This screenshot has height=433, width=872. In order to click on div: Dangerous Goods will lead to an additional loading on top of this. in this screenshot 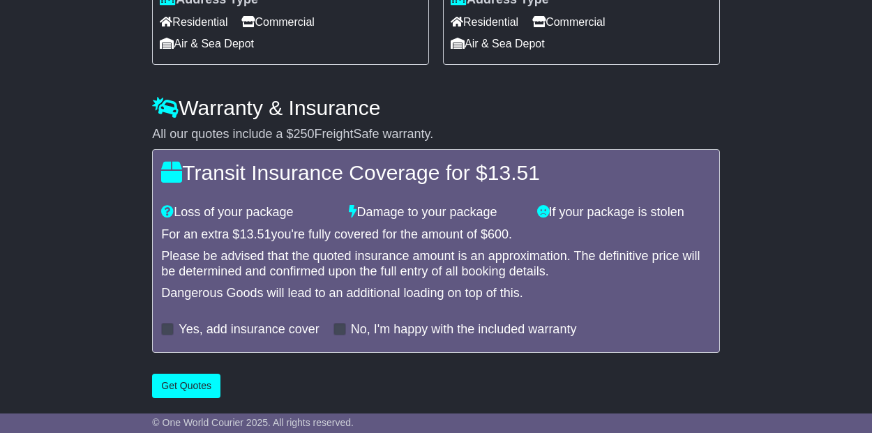, I will do `click(435, 294)`.